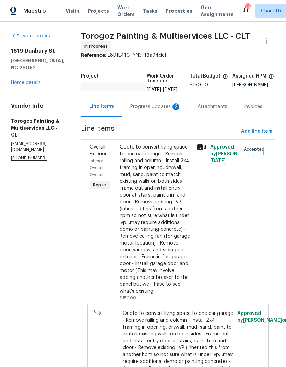  Describe the element at coordinates (94, 55) in the screenshot. I see `b: Reference:` at that location.